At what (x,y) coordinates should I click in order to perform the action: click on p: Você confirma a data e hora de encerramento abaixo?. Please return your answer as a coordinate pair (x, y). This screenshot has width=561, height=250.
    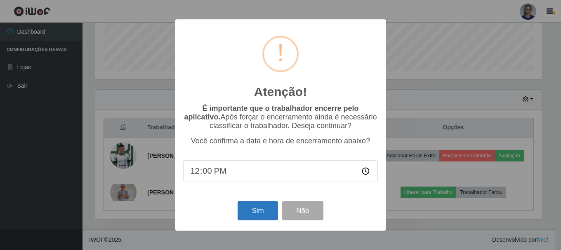
    Looking at the image, I should click on (281, 141).